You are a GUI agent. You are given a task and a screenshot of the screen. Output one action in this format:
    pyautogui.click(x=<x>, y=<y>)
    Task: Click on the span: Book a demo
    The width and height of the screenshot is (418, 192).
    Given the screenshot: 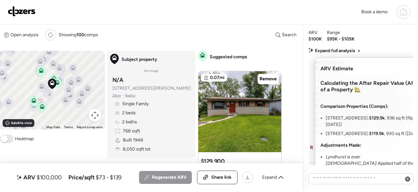 What is the action you would take?
    pyautogui.click(x=374, y=12)
    